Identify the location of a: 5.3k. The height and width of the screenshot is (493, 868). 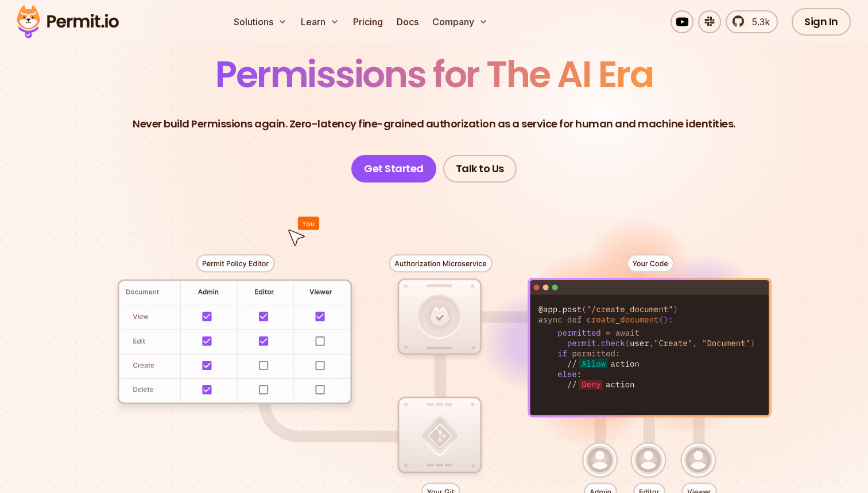
(751, 22).